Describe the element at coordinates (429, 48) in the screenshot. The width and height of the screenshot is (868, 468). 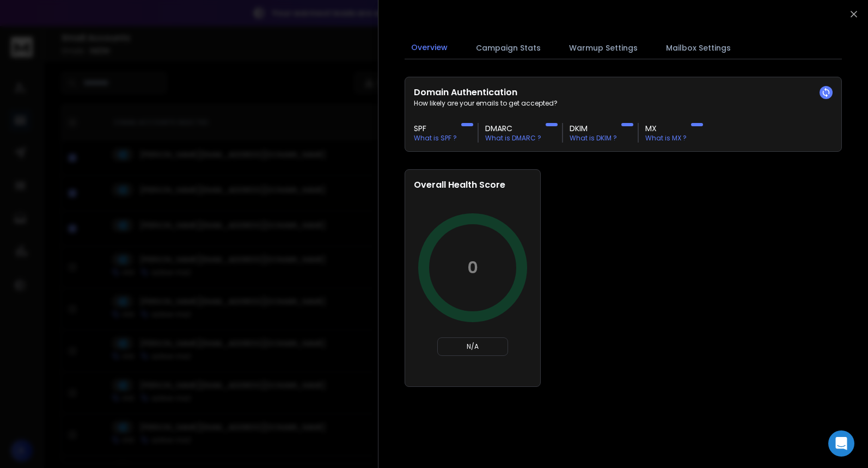
I see `button: Overview` at that location.